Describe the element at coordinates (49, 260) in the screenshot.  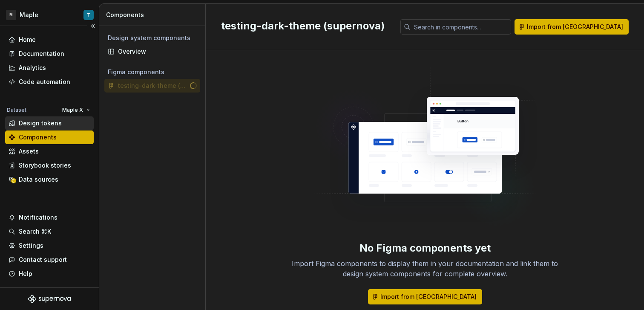
I see `button: Contact support` at that location.